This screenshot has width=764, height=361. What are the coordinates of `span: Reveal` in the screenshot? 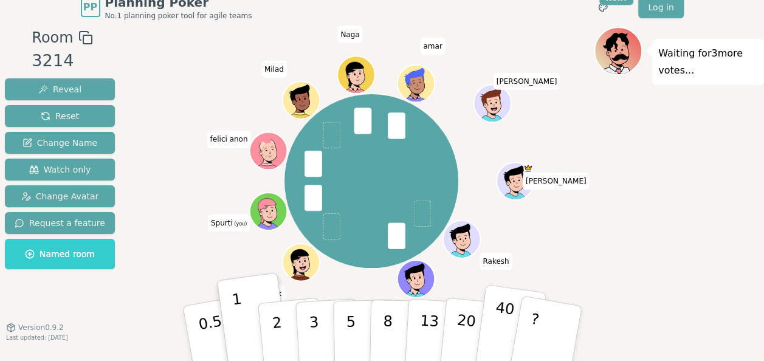 It's located at (60, 89).